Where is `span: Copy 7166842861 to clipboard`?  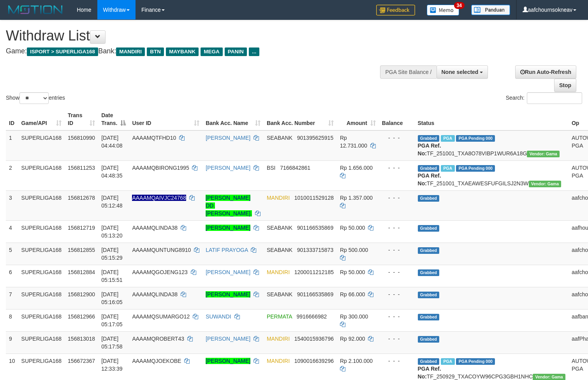 span: Copy 7166842861 to clipboard is located at coordinates (295, 168).